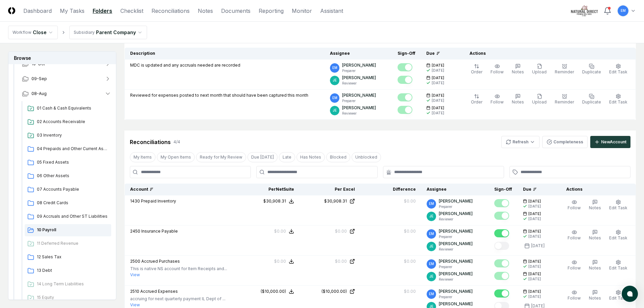 The height and width of the screenshot is (308, 644). Describe the element at coordinates (73, 284) in the screenshot. I see `span: 14 Long Term Liabilities` at that location.